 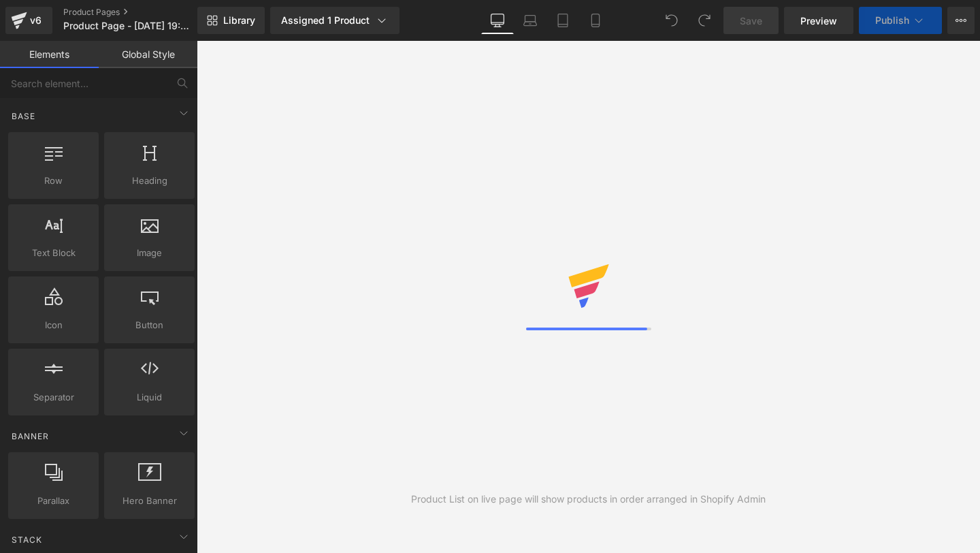 I want to click on a: Mobile, so click(x=596, y=20).